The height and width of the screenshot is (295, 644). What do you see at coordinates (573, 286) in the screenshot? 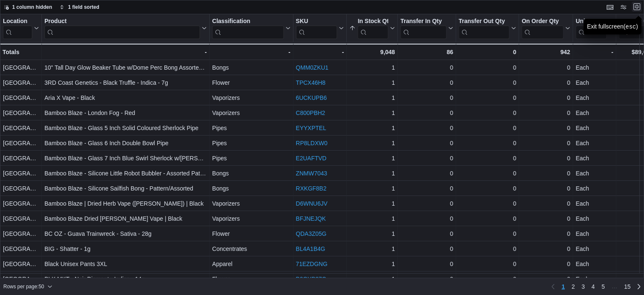
I see `span: 2` at bounding box center [573, 286].